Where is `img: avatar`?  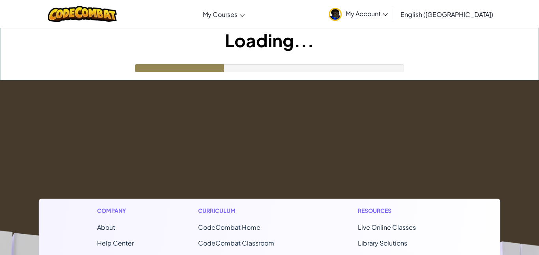
img: avatar is located at coordinates (335, 14).